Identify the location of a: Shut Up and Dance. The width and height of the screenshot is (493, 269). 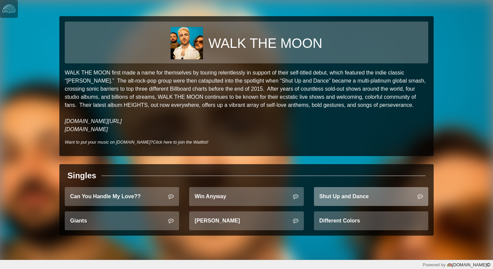
(371, 197).